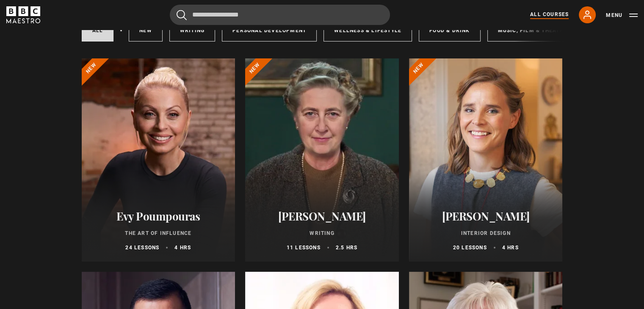 The height and width of the screenshot is (309, 644). Describe the element at coordinates (532, 30) in the screenshot. I see `a: Music, Film & Theatre` at that location.